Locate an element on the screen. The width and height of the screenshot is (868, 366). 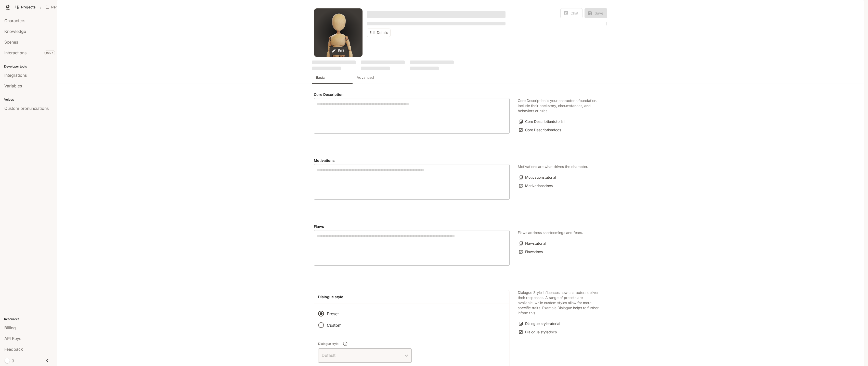
a: Core Descriptiondocs is located at coordinates (540, 129).